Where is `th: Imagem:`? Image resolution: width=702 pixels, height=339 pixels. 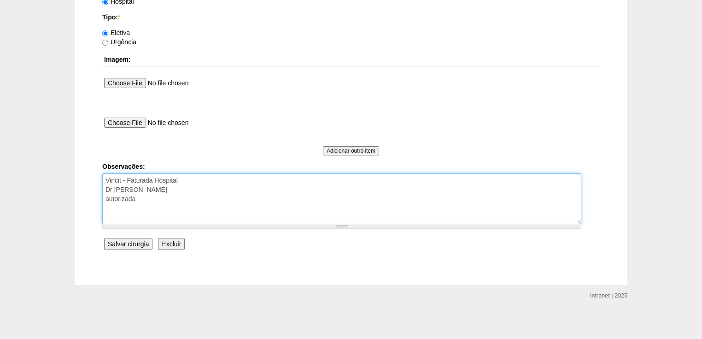
th: Imagem: is located at coordinates (351, 59).